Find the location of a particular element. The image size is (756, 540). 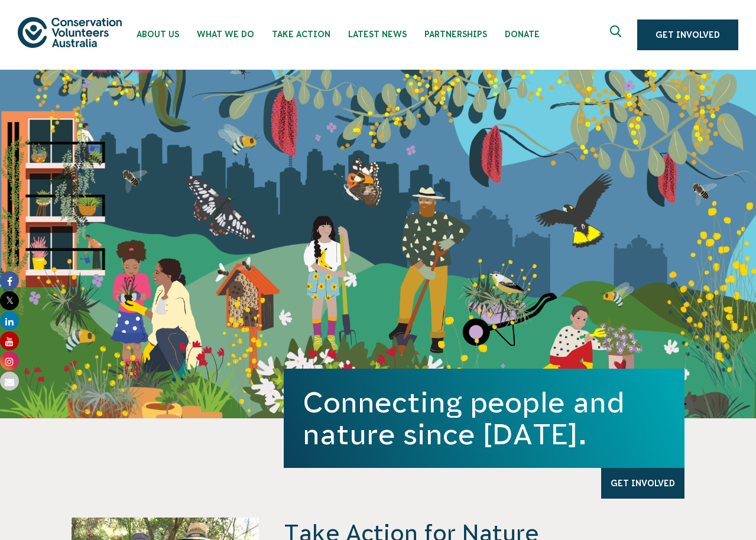

span: Partnerships is located at coordinates (456, 34).